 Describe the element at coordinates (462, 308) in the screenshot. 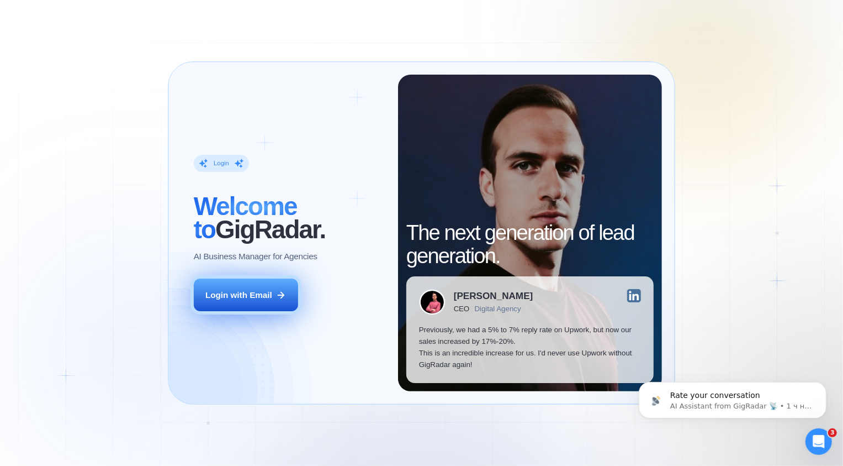

I see `div: CEO` at that location.